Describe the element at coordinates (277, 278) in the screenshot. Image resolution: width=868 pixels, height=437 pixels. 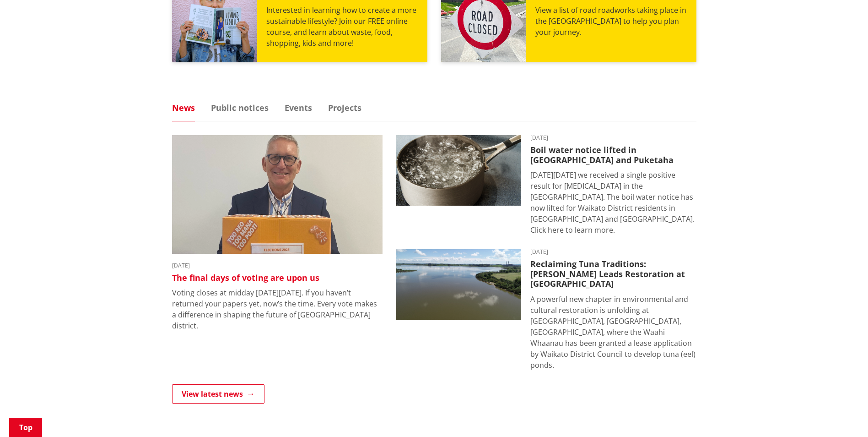
I see `h3: The final days of voting are upon us` at that location.